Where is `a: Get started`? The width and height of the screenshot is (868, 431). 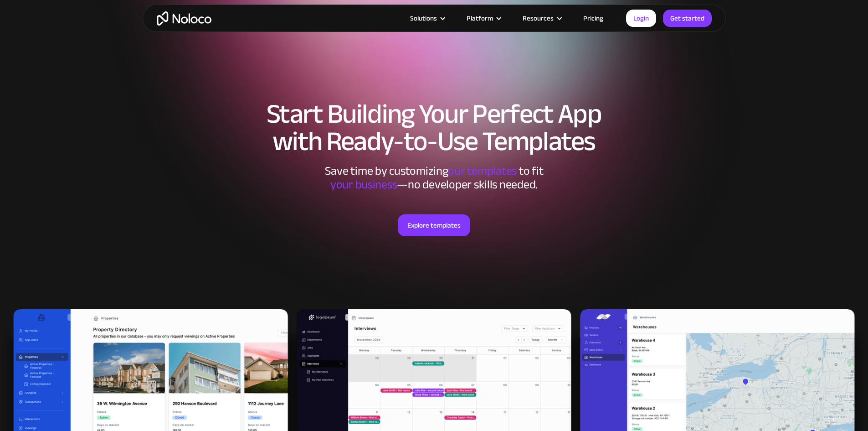
a: Get started is located at coordinates (687, 19).